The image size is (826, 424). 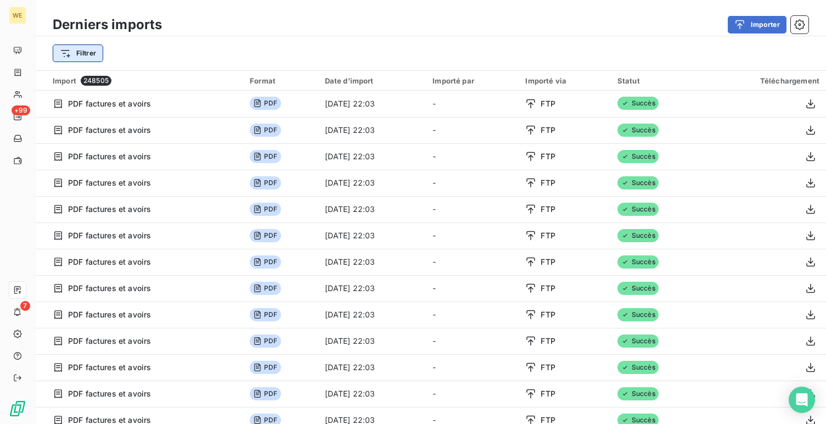 What do you see at coordinates (78, 53) in the screenshot?
I see `button: Filtrer` at bounding box center [78, 53].